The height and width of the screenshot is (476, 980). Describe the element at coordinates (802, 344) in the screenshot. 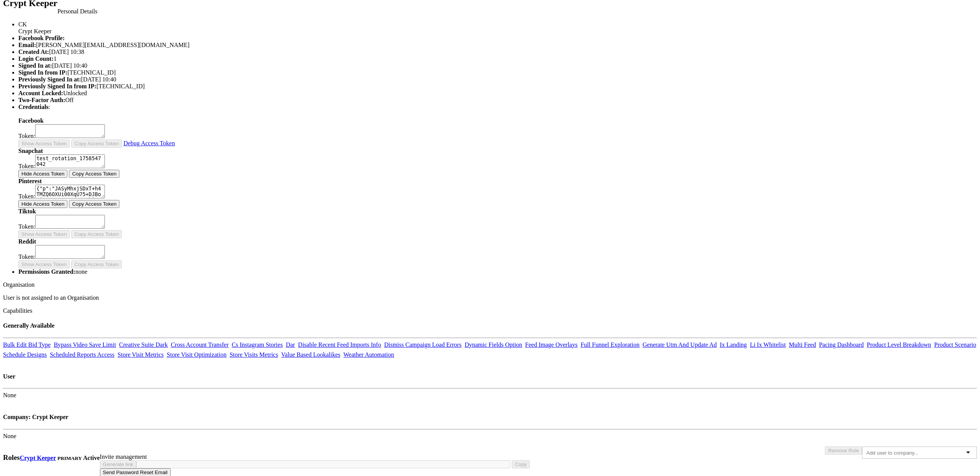

I see `a: Multi Feed` at that location.